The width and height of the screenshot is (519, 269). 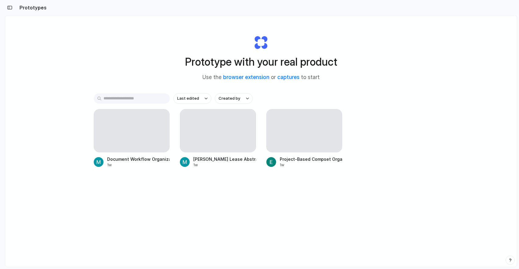 I want to click on h1: Prototype with your real product, so click(x=261, y=62).